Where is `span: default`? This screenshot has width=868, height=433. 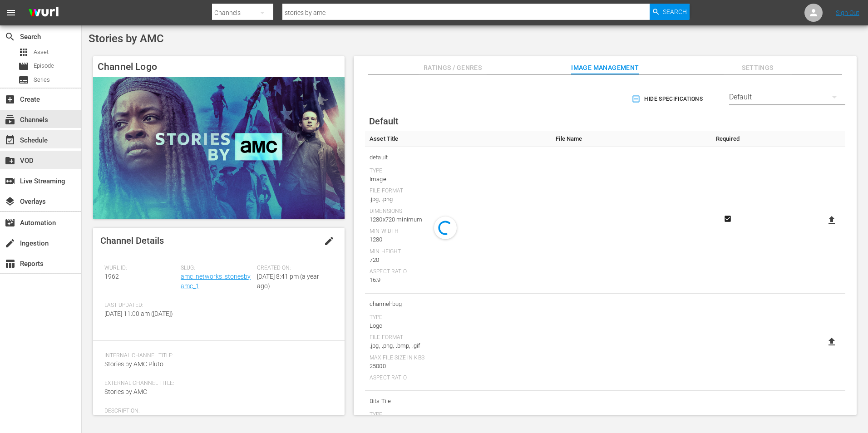
span: default is located at coordinates (458, 157).